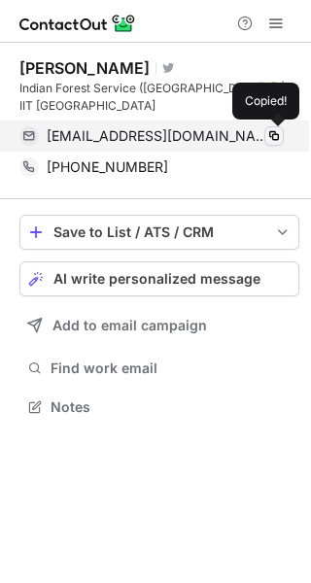 This screenshot has width=311, height=583. Describe the element at coordinates (156, 279) in the screenshot. I see `span: AI write personalized message` at that location.